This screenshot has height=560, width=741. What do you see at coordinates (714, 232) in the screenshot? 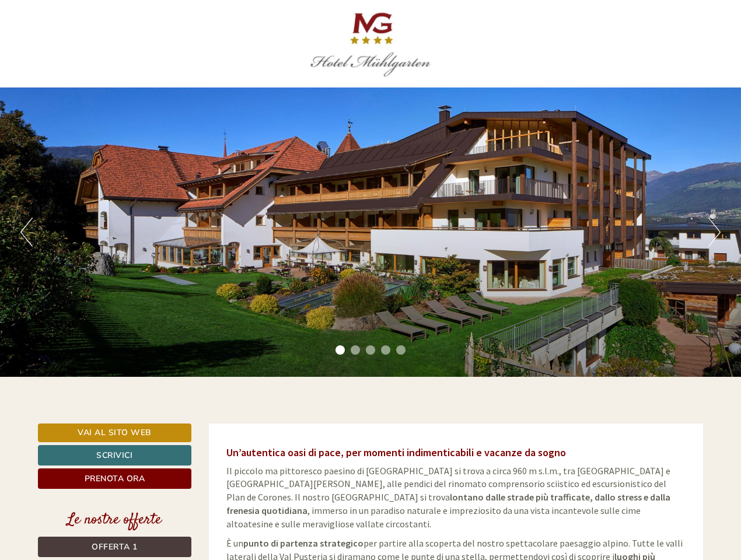
I see `button: Next` at bounding box center [714, 232].